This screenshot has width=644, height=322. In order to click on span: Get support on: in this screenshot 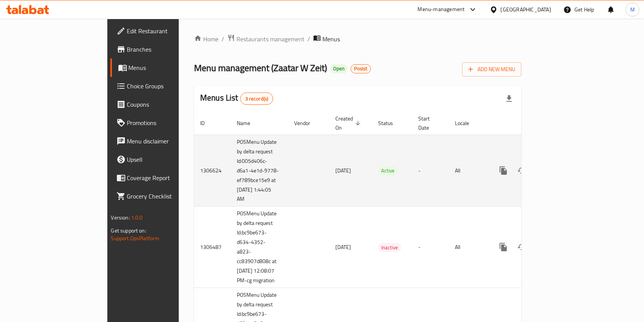, I will do `click(129, 231)`.